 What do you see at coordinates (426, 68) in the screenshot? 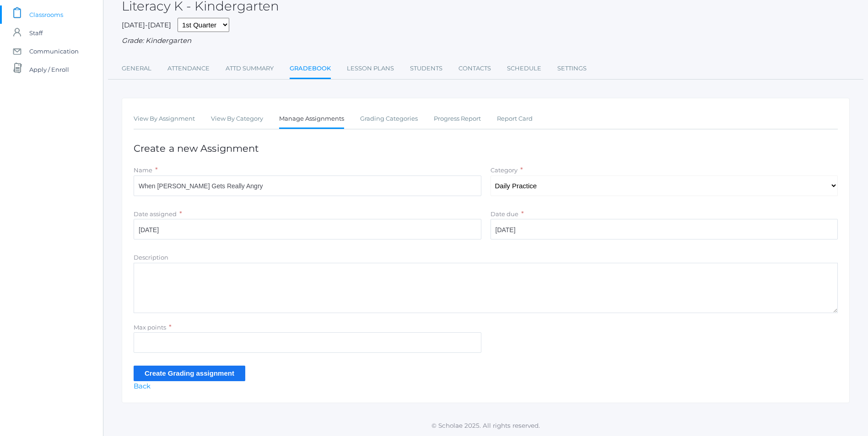
I see `a: Students` at bounding box center [426, 68].